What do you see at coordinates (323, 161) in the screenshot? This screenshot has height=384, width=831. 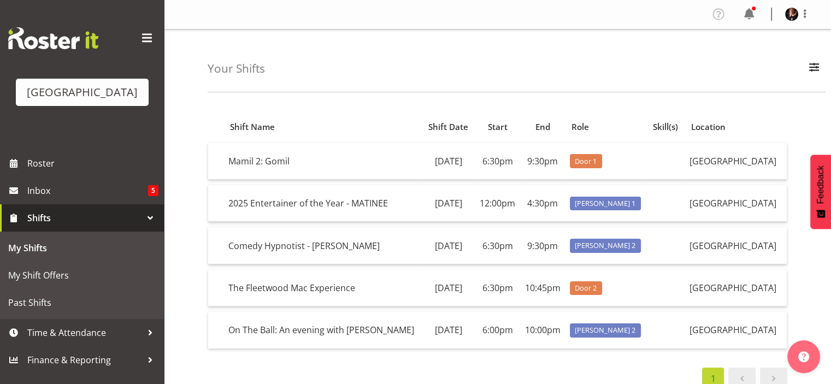 I see `td: Mamil 2: Gomil` at bounding box center [323, 161].